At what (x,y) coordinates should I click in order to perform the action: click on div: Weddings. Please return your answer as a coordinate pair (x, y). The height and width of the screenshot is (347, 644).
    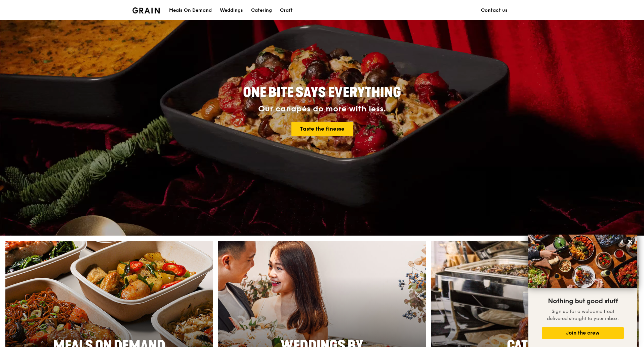
    Looking at the image, I should click on (231, 10).